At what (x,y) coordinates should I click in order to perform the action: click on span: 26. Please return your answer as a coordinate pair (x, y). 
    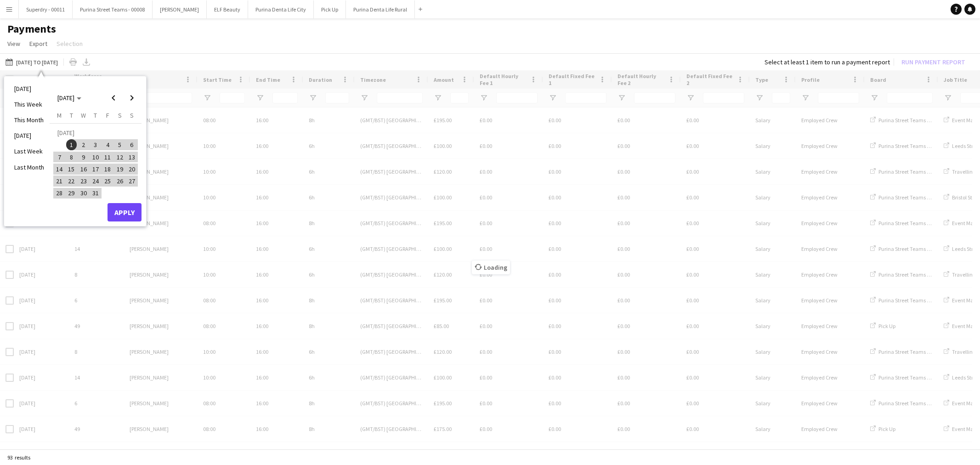
    Looking at the image, I should click on (120, 182).